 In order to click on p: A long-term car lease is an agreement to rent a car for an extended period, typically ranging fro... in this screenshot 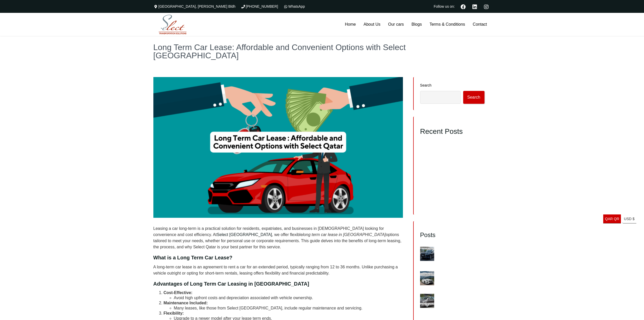, I will do `click(278, 270)`.